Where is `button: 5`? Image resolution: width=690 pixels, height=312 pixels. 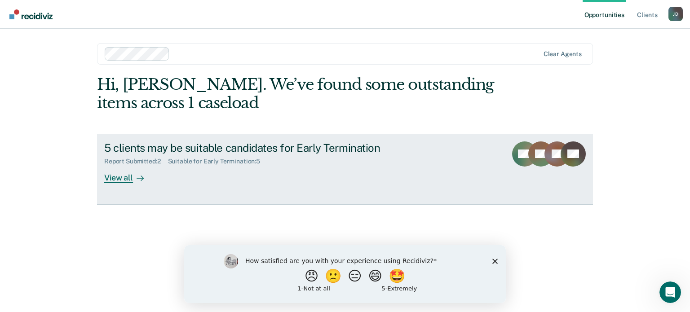 button: 5 is located at coordinates (214, 31).